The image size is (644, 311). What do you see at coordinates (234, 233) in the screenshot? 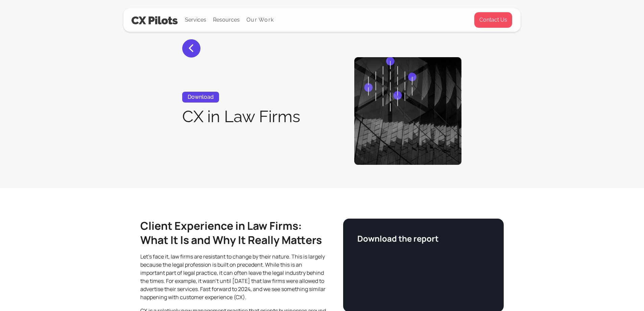
I see `h2: Client Experience in Law Firms: What It Is and Why It Really Matters` at bounding box center [234, 233].